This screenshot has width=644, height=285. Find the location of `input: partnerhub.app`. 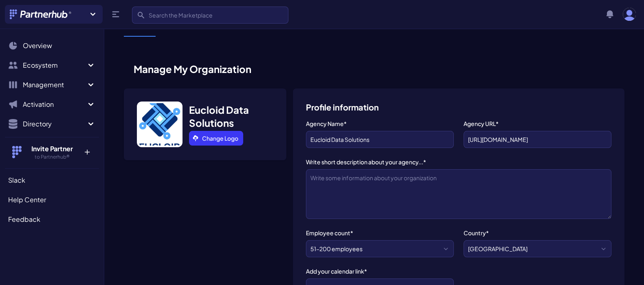

input: partnerhub.app is located at coordinates (537, 139).